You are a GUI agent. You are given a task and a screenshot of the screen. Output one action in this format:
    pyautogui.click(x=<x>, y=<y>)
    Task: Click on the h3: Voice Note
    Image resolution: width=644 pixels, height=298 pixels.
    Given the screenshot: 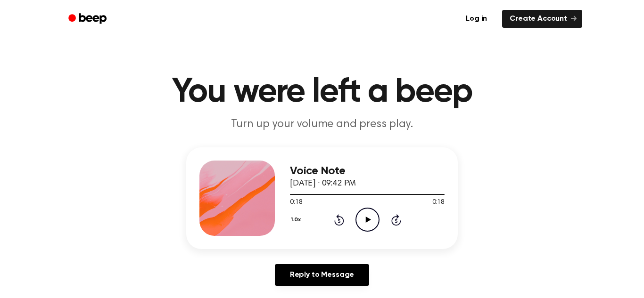 What is the action you would take?
    pyautogui.click(x=367, y=171)
    